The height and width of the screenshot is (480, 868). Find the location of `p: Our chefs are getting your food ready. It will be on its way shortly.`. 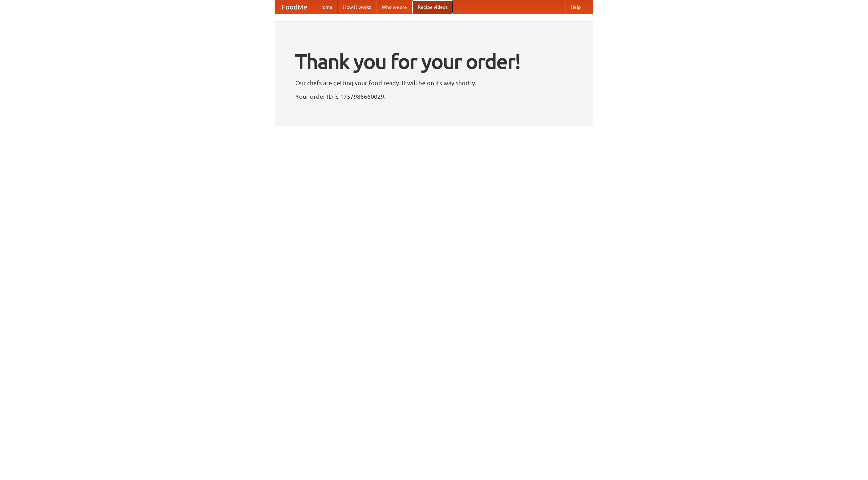

p: Our chefs are getting your food ready. It will be on its way shortly. is located at coordinates (434, 83).